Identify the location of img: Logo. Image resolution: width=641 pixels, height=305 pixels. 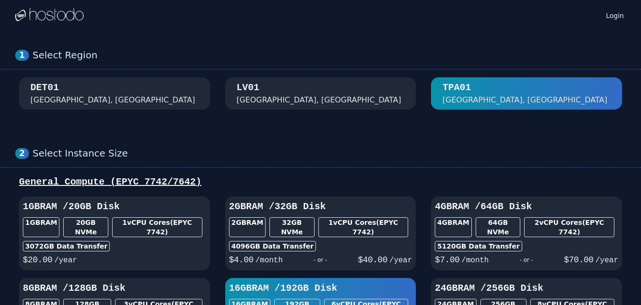
(49, 15).